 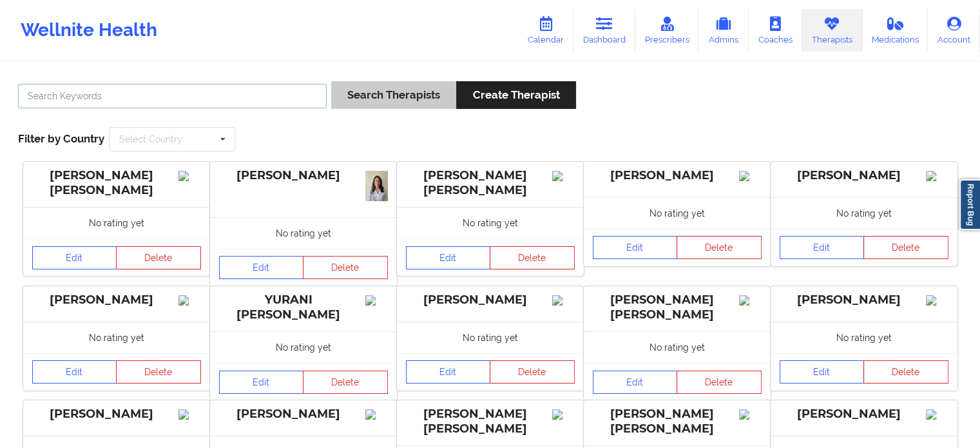 I want to click on a: Account, so click(x=954, y=30).